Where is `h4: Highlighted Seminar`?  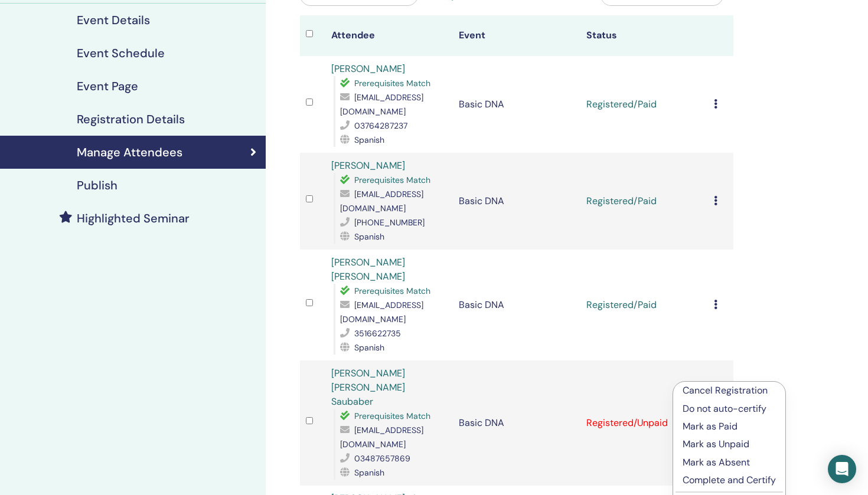
h4: Highlighted Seminar is located at coordinates (133, 218).